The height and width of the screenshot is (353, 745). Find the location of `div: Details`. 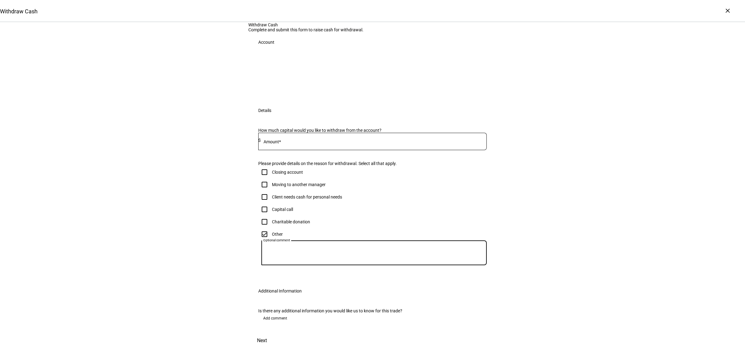

div: Details is located at coordinates (265, 110).